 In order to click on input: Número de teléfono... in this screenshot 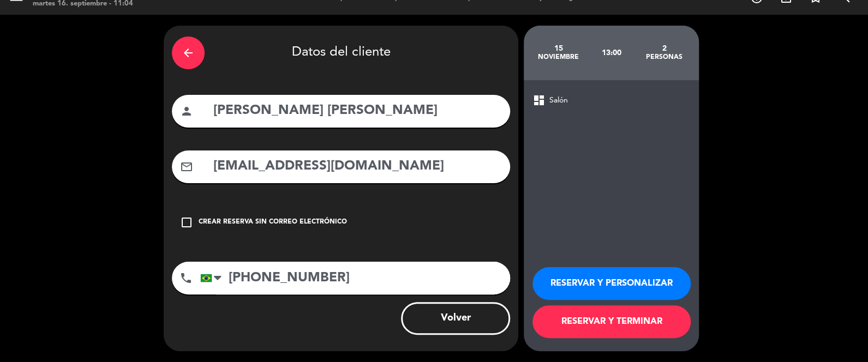, I will do `click(355, 278)`.